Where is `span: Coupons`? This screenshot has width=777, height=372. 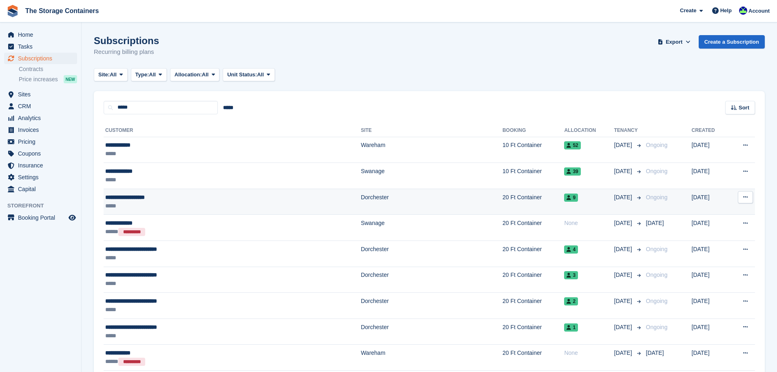
span: Coupons is located at coordinates (42, 153).